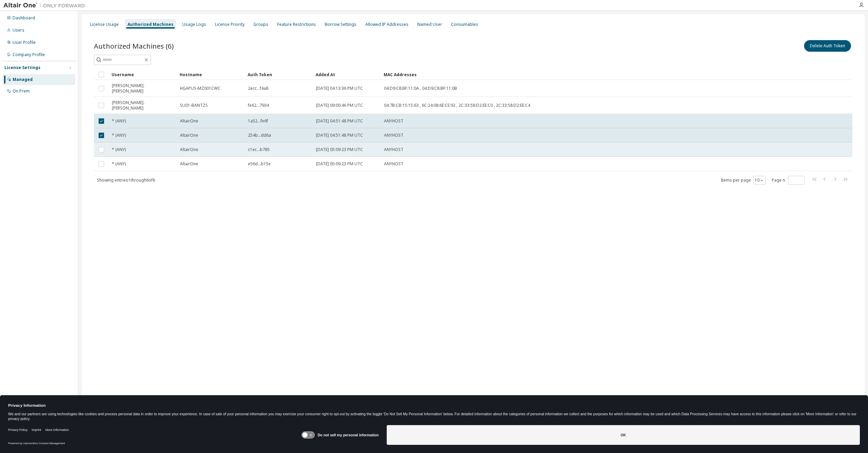 Image resolution: width=868 pixels, height=453 pixels. Describe the element at coordinates (143, 75) in the screenshot. I see `div: Username` at that location.